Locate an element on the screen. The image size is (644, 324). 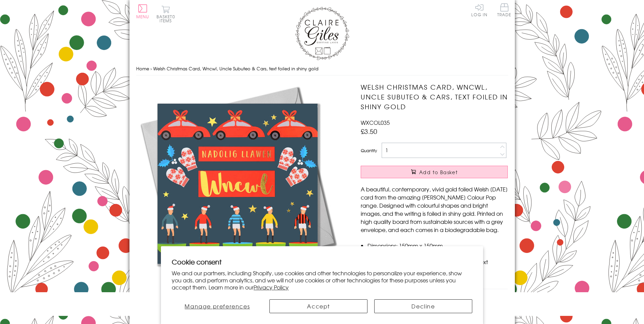
button: Add to Basket is located at coordinates (435, 171).